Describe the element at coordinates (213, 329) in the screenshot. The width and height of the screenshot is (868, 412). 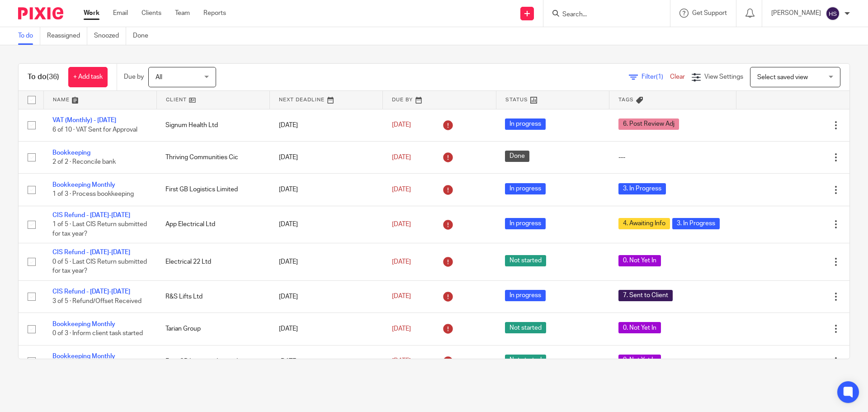
I see `td: Tarian Group` at that location.